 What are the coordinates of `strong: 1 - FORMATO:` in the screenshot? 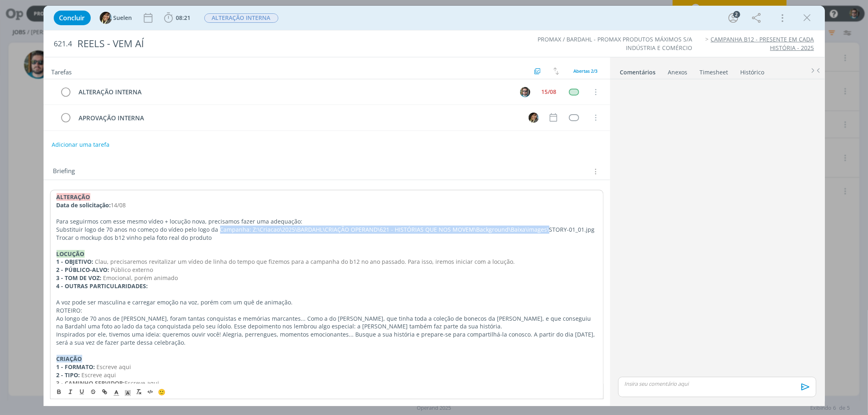 It's located at (76, 367).